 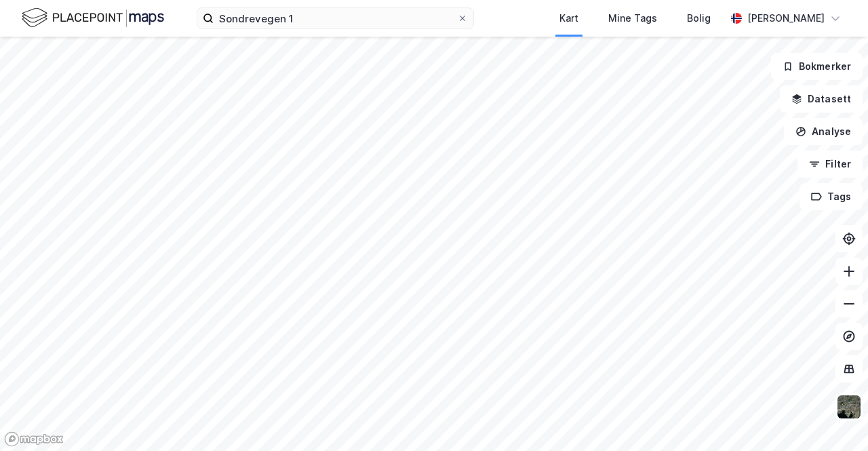 I want to click on a: Mapbox homepage, so click(x=34, y=438).